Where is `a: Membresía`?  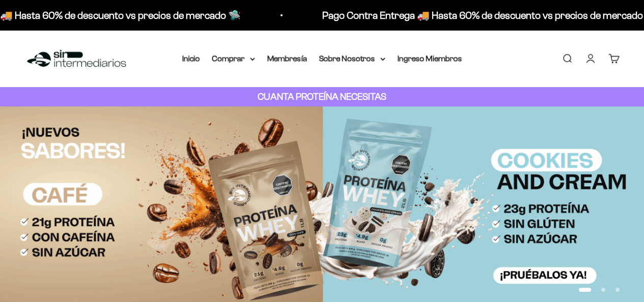 a: Membresía is located at coordinates (287, 58).